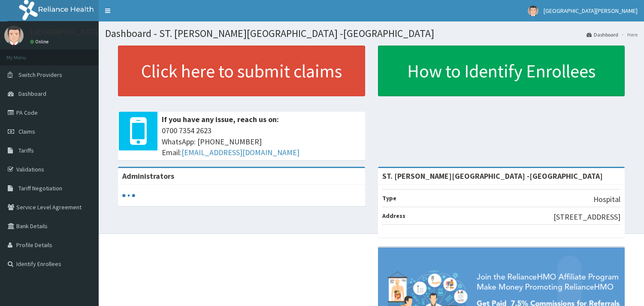 The height and width of the screenshot is (306, 644). Describe the element at coordinates (40, 75) in the screenshot. I see `span: Switch Providers` at that location.